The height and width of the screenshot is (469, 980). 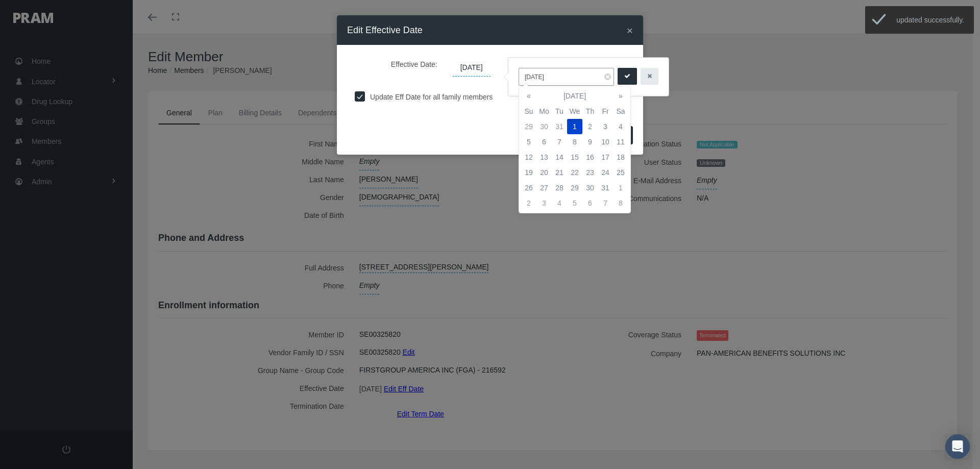 What do you see at coordinates (559, 111) in the screenshot?
I see `th: Tu` at bounding box center [559, 111].